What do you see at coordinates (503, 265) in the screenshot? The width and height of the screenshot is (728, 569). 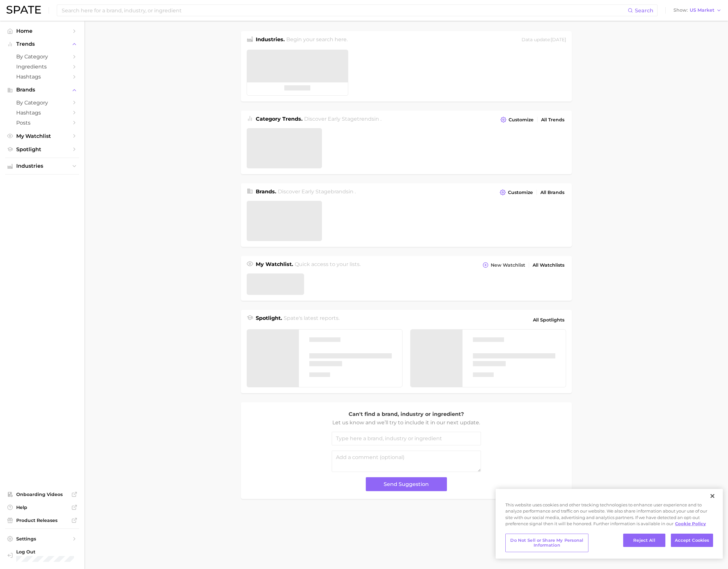 I see `button: New Watchlist` at bounding box center [503, 265].